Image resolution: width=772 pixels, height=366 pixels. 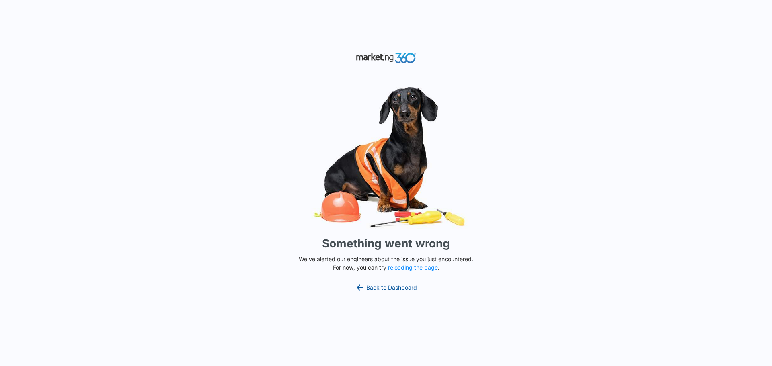 What do you see at coordinates (386, 244) in the screenshot?
I see `h1: Something went wrong` at bounding box center [386, 244].